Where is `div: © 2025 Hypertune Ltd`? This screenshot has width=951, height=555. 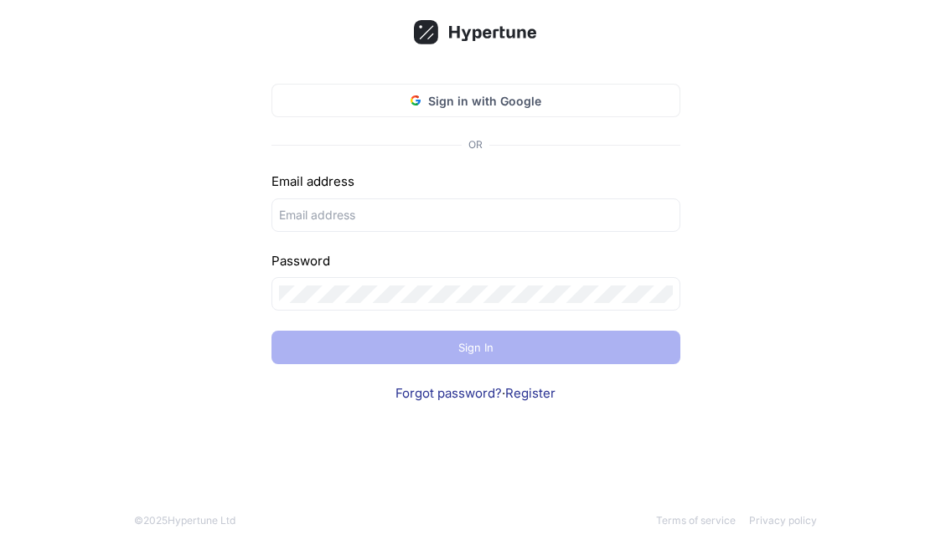 div: © 2025 Hypertune Ltd is located at coordinates (184, 521).